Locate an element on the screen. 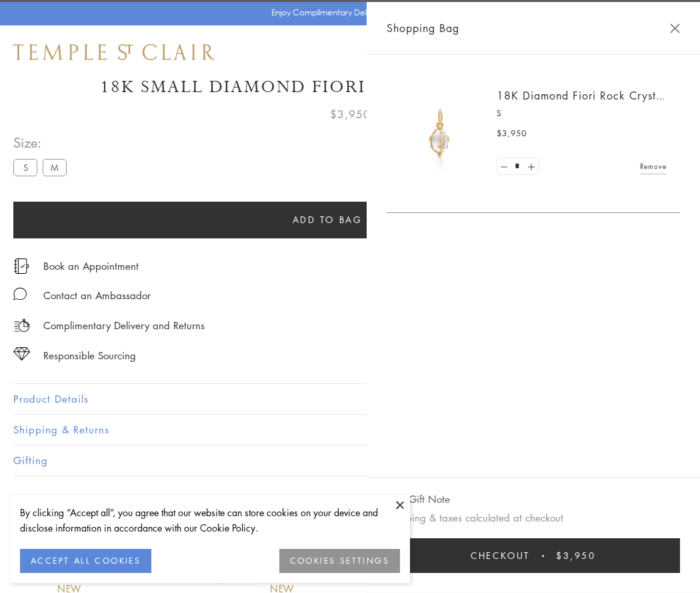 This screenshot has height=593, width=700. div: By clicking “Accept all”, you agree that our website can store cookies on your device and disclos... is located at coordinates (210, 520).